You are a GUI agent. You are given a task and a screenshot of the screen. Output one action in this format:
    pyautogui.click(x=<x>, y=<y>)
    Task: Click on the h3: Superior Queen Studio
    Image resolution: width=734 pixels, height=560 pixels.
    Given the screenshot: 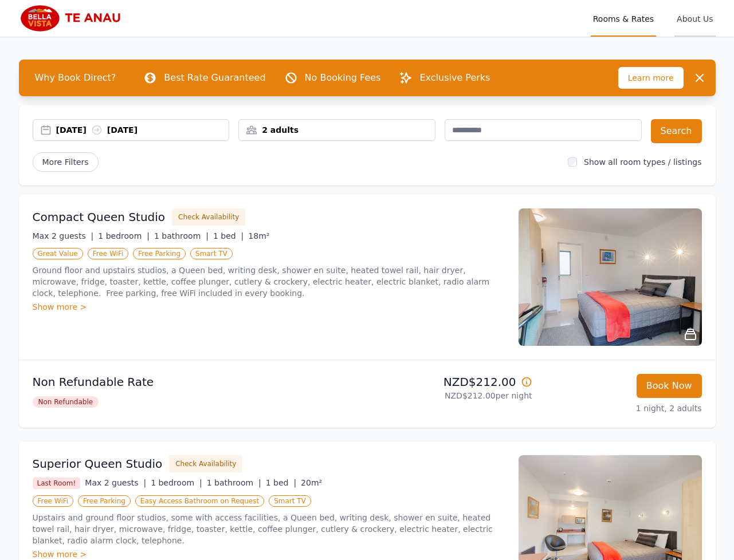 What is the action you would take?
    pyautogui.click(x=98, y=464)
    